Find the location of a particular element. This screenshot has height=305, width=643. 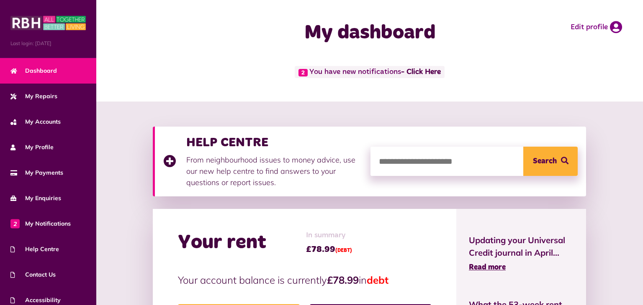

img: MyRBH is located at coordinates (48, 23).